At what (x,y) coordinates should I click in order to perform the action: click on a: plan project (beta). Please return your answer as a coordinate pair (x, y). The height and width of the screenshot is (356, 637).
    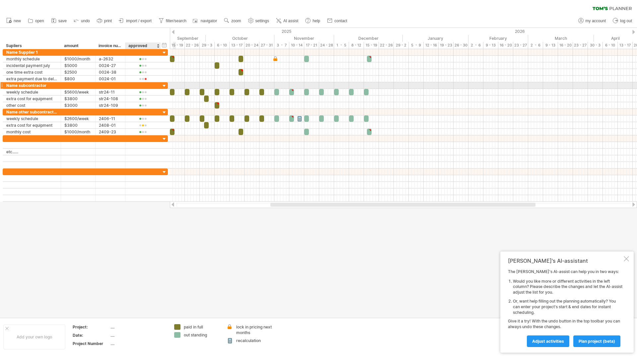
    Looking at the image, I should click on (596, 341).